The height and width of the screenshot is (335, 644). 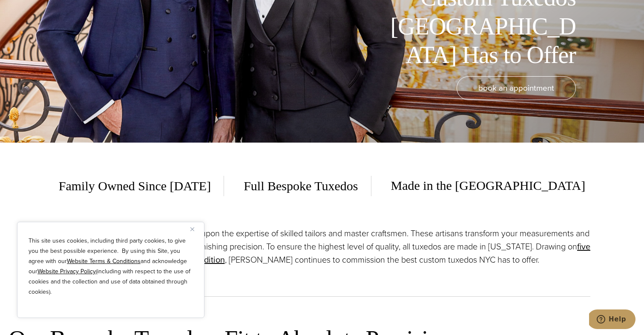 What do you see at coordinates (516, 88) in the screenshot?
I see `span: book an appointment` at bounding box center [516, 88].